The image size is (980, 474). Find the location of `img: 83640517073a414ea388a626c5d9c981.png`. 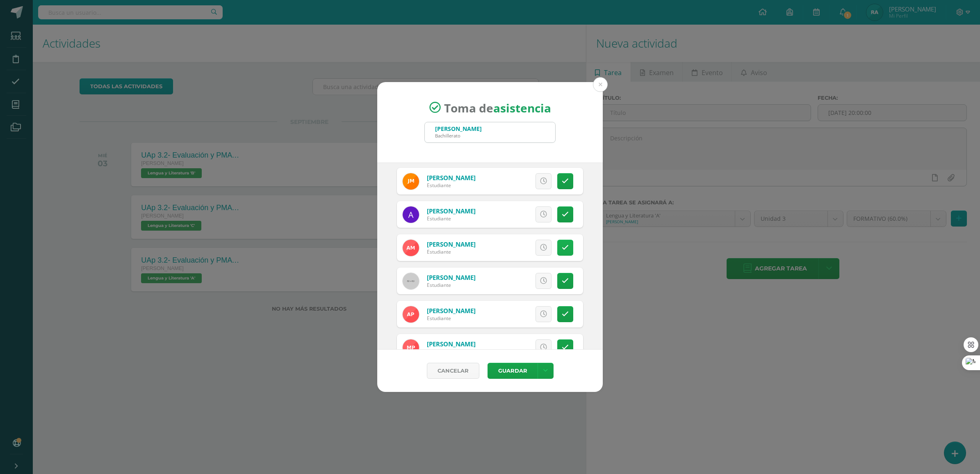

img: 83640517073a414ea388a626c5d9c981.png is located at coordinates (411, 315).